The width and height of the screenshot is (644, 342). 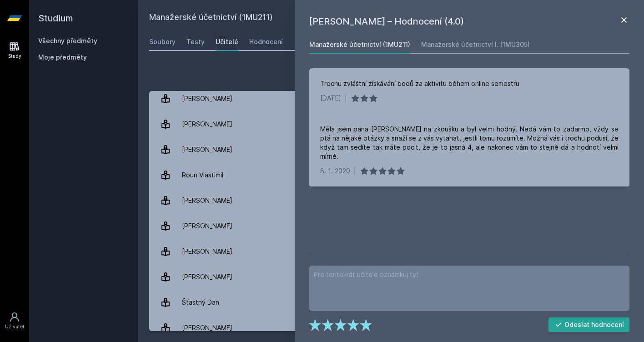 I want to click on div: Trochu zvláštní získávání bodů za aktivitu během online semestru, so click(x=420, y=84).